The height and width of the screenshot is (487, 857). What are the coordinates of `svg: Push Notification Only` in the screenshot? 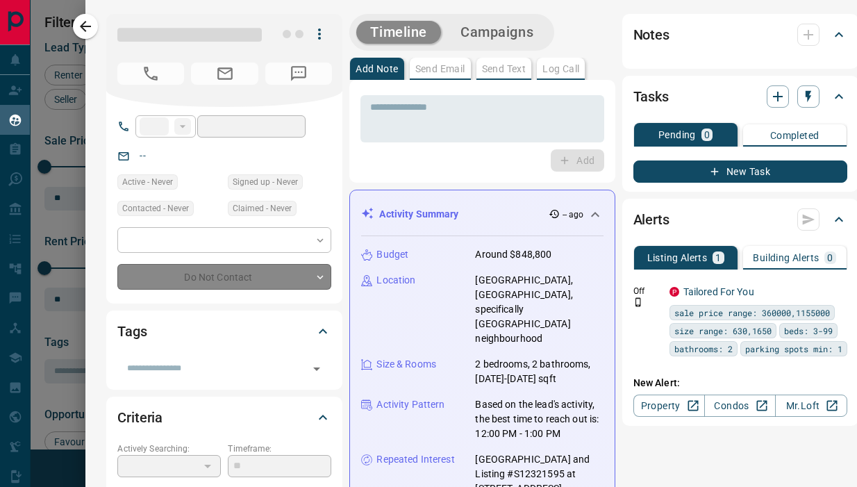 It's located at (638, 302).